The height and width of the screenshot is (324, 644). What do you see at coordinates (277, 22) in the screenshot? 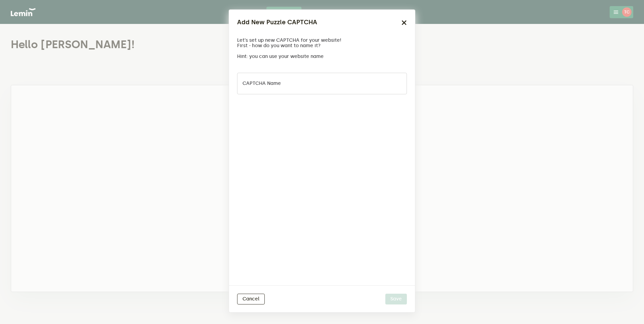
I see `h2: Add New Puzzle CAPTCHA` at bounding box center [277, 22].